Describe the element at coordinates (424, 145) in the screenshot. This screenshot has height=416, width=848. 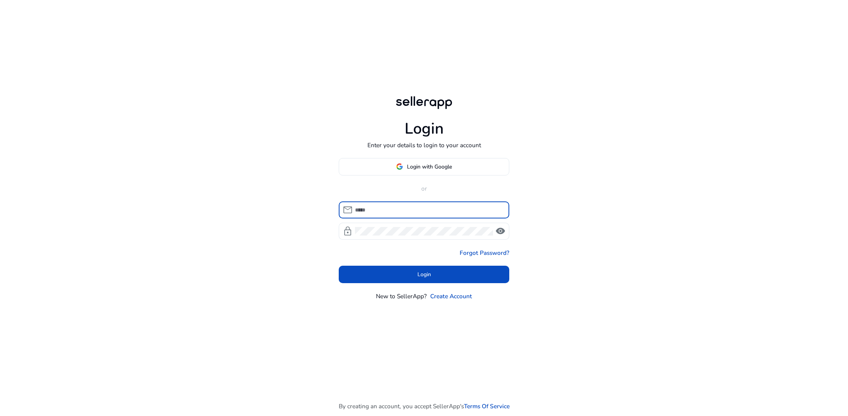
I see `p: Enter your details to login to your account` at that location.